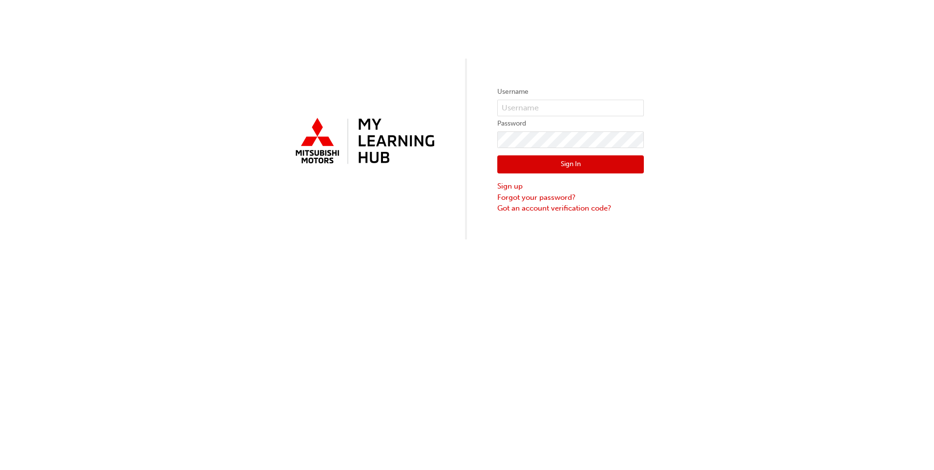 This screenshot has width=934, height=470. Describe the element at coordinates (571, 197) in the screenshot. I see `a: Forgot your password?` at that location.